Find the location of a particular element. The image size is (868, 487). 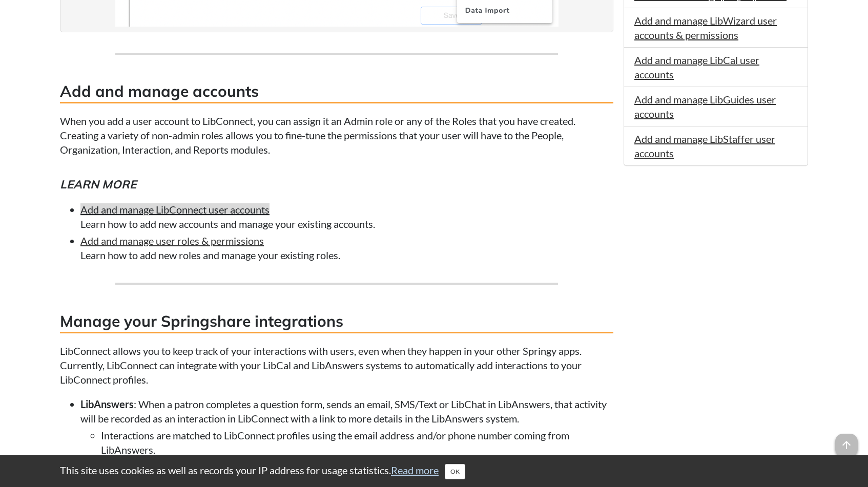

li: : When a patron completes a question form, sends an email, SMS/Text or LibChat in LibAnswers, tha... is located at coordinates (347, 435).